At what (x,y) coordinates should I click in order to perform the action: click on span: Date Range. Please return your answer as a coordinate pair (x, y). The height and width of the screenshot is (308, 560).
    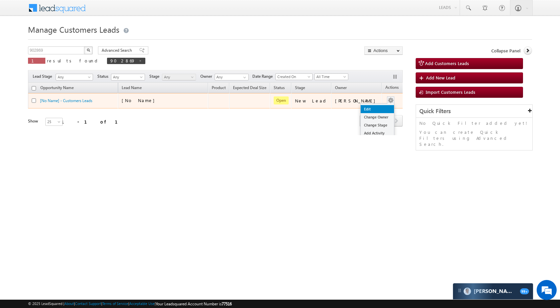
    Looking at the image, I should click on (264, 76).